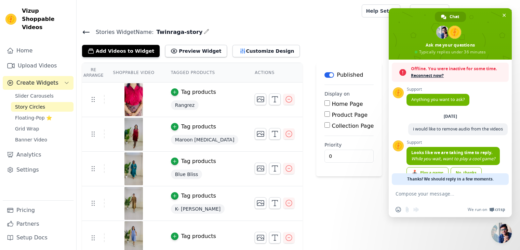 Image resolution: width=520 pixels, height=250 pixels. I want to click on img: vizup-images-a927.png, so click(134, 169).